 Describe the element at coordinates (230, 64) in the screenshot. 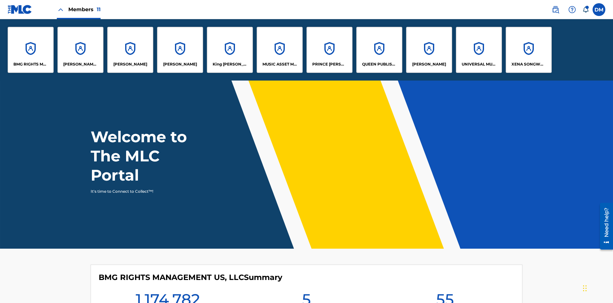

I see `p: King McTesterson` at that location.